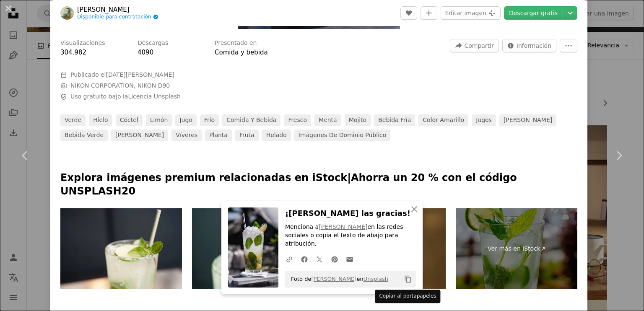 The image size is (644, 311). Describe the element at coordinates (358, 120) in the screenshot. I see `a: Mojito` at that location.